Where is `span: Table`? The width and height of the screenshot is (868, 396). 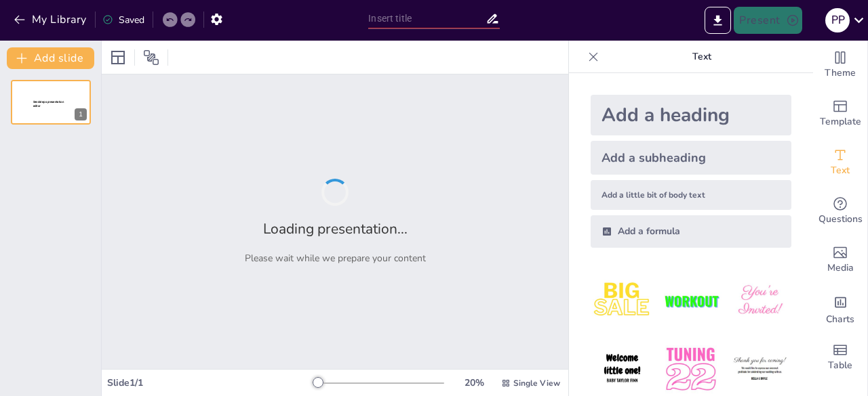 span: Table is located at coordinates (840, 366).